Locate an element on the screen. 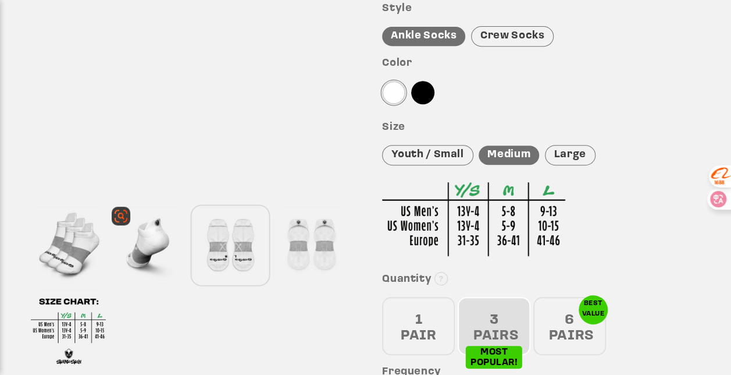  div: Large is located at coordinates (570, 155).